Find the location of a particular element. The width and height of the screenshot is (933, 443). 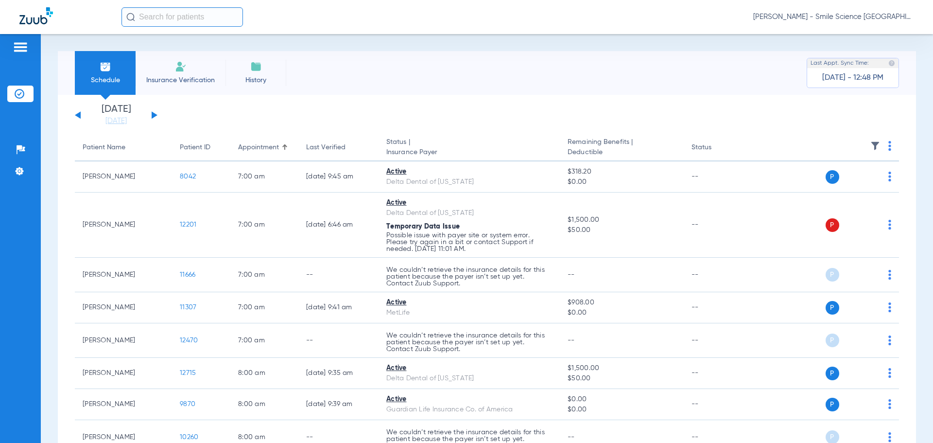

span: 10260 is located at coordinates (189, 437).